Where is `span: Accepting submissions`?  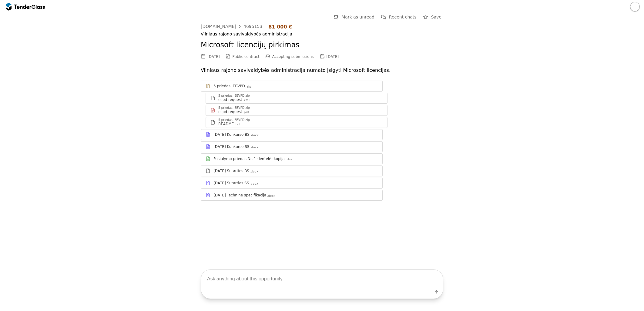
span: Accepting submissions is located at coordinates (293, 57).